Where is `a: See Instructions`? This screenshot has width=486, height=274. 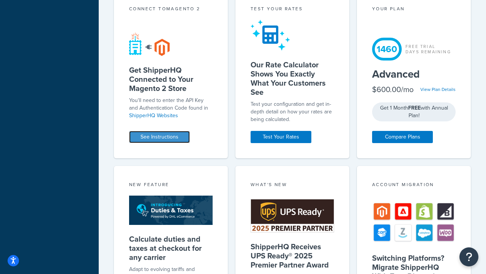 a: See Instructions is located at coordinates (160, 137).